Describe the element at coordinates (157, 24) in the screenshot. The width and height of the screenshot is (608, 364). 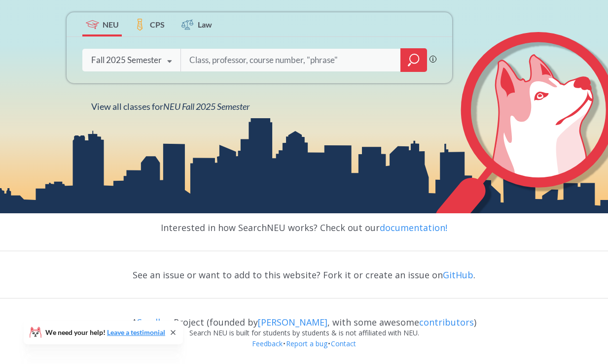
I see `span: CPS` at that location.